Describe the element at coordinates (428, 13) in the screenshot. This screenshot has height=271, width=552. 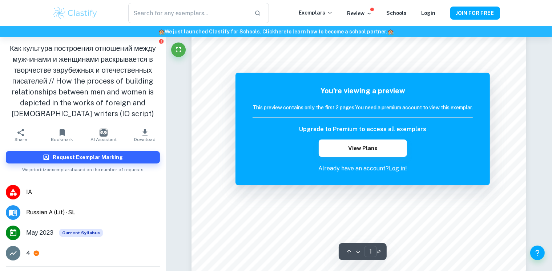
I see `a: Login` at that location.